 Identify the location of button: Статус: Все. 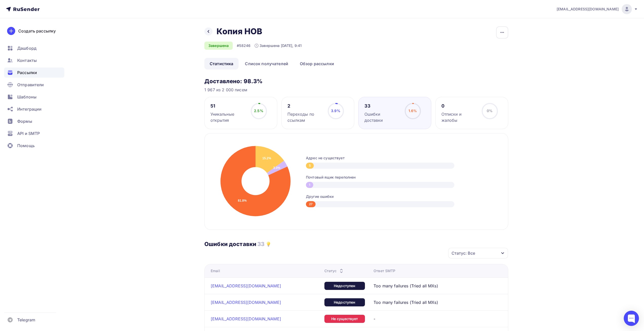
(478, 253).